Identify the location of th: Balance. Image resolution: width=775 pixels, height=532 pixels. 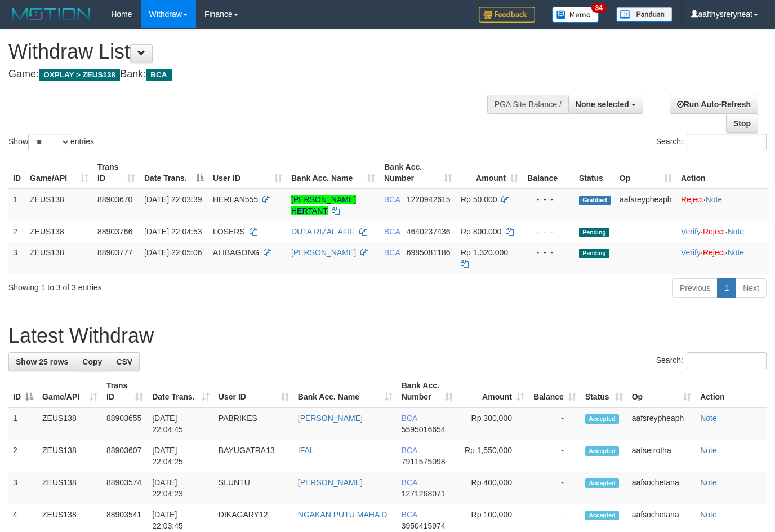
(548, 172).